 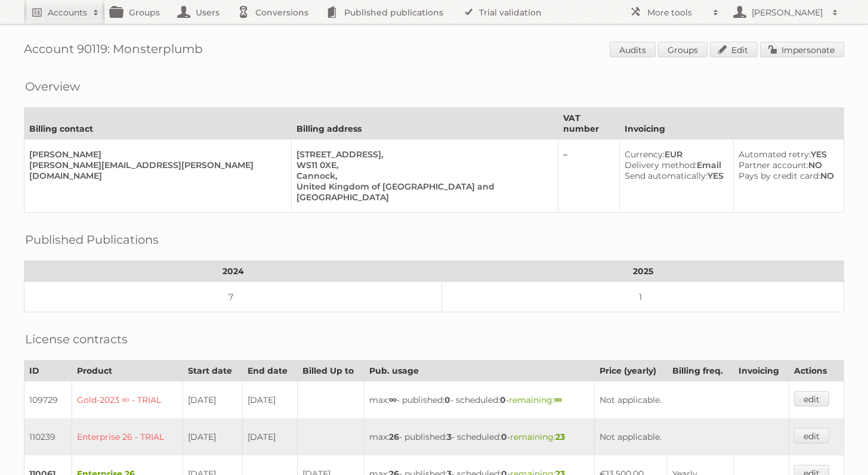 What do you see at coordinates (422, 165) in the screenshot?
I see `div: WS11 0XE,` at bounding box center [422, 165].